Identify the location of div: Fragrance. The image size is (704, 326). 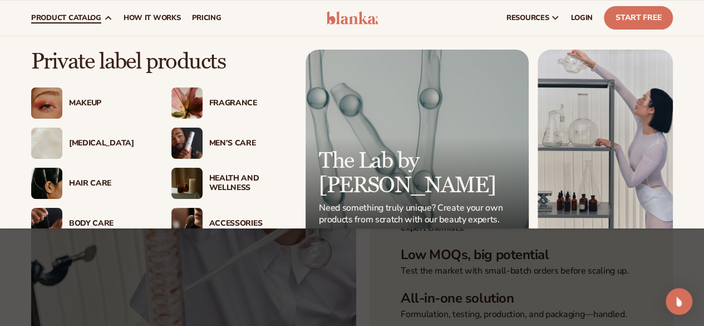
(249, 103).